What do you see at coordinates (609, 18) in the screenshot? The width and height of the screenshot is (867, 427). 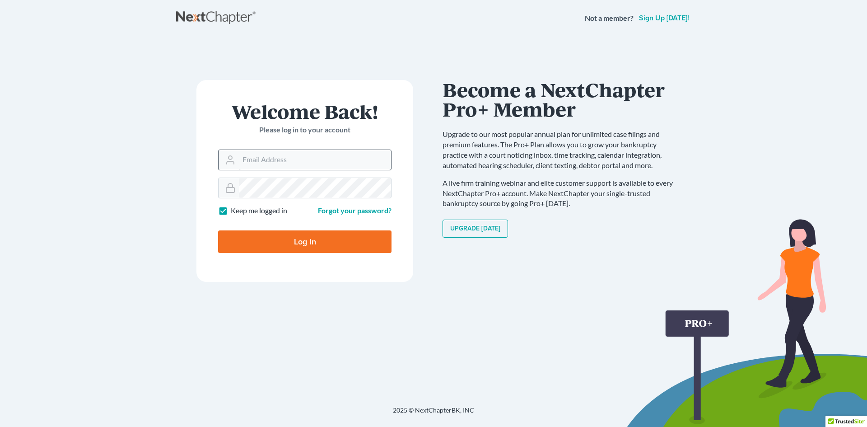 I see `strong: Not a member?` at bounding box center [609, 18].